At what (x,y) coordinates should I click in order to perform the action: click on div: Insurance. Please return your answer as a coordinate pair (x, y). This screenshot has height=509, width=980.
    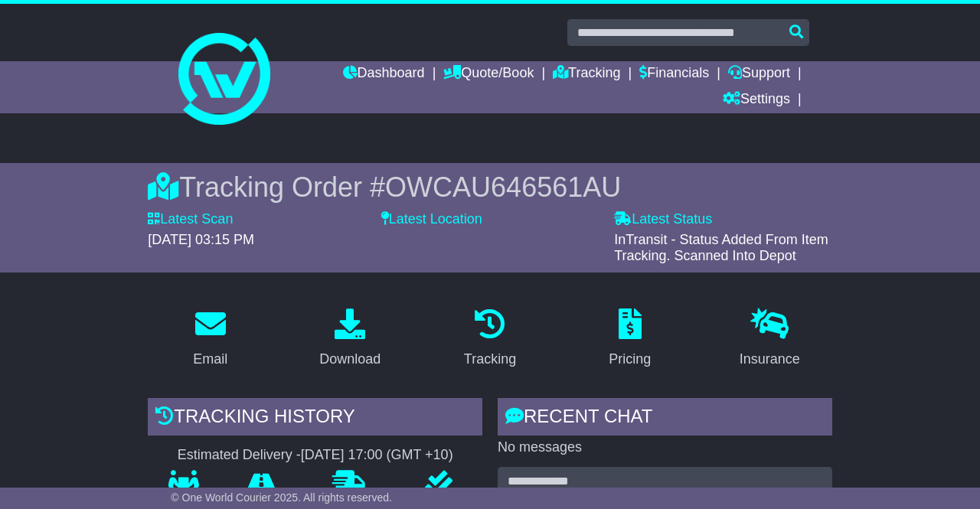
    Looking at the image, I should click on (770, 359).